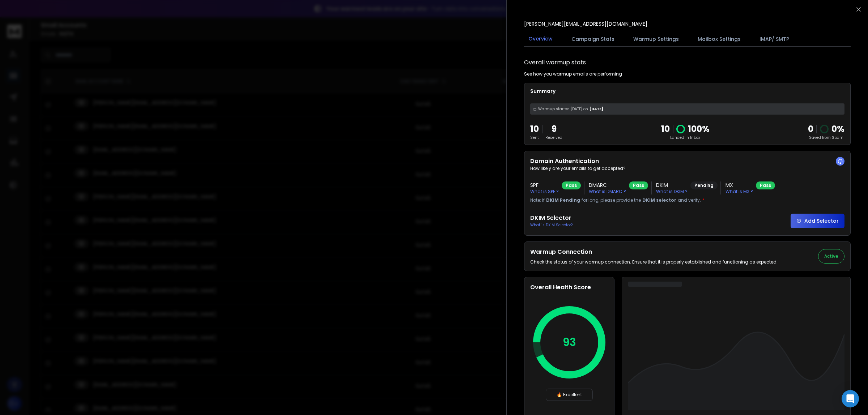  I want to click on p: Summary, so click(688, 91).